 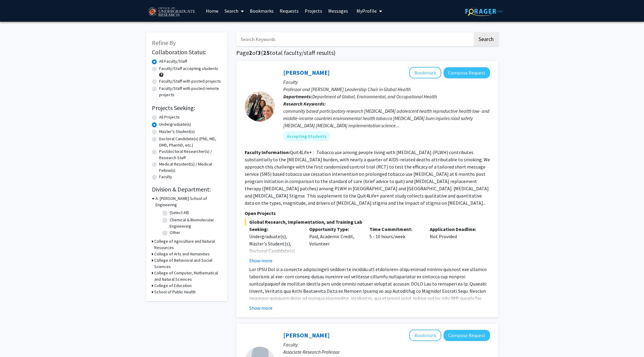 What do you see at coordinates (484, 11) in the screenshot?
I see `img: ForagerOne Logo` at bounding box center [484, 11].